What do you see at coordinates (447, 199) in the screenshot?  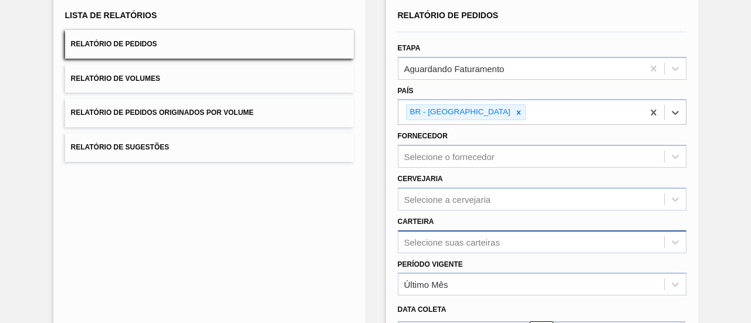 I see `div: Selecione a cervejaria` at bounding box center [447, 199].